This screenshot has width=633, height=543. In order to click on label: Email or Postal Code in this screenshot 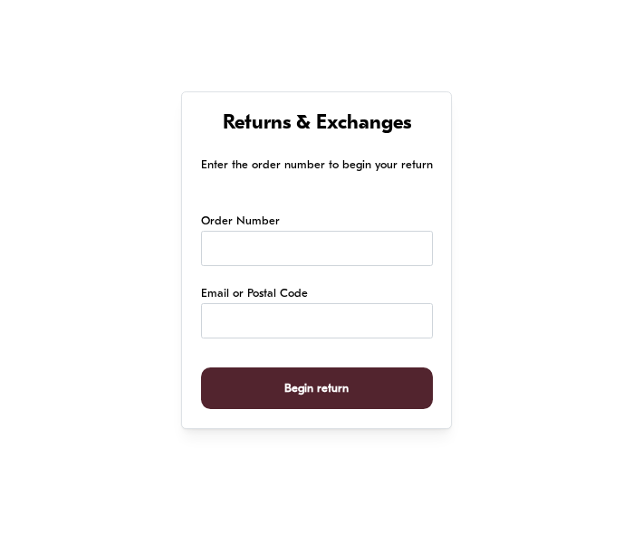, I will do `click(254, 294)`.